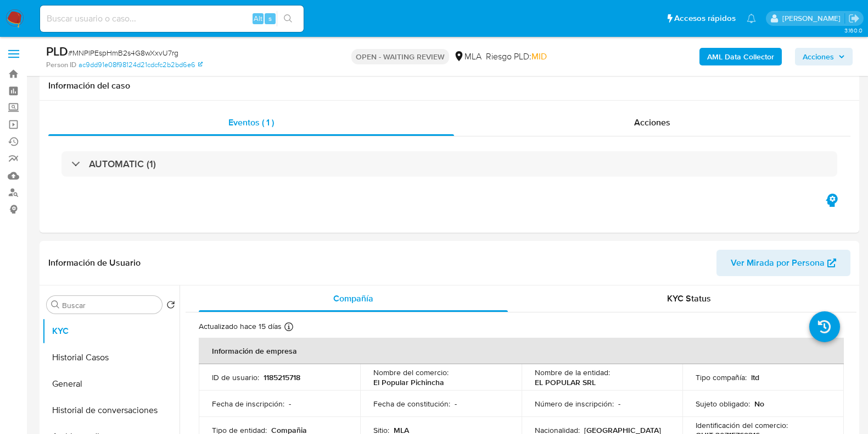 This screenshot has height=434, width=868. What do you see at coordinates (777, 263) in the screenshot?
I see `span: Ver Mirada por Persona` at bounding box center [777, 263].